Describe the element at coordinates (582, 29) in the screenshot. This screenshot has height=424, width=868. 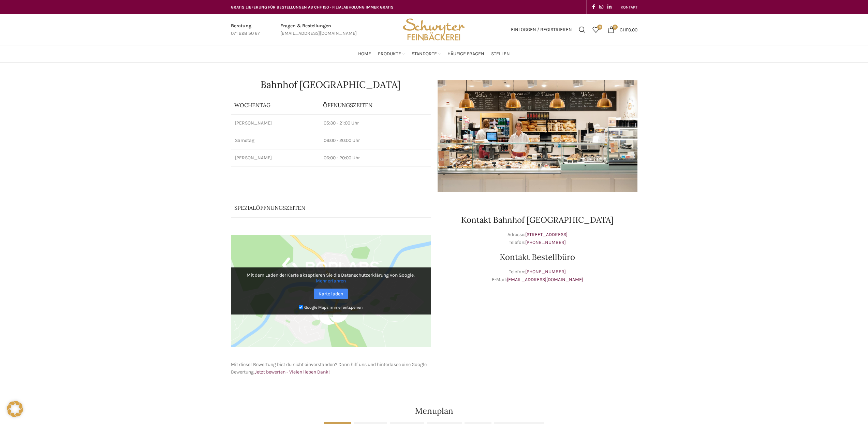
I see `div: Suchen` at that location.